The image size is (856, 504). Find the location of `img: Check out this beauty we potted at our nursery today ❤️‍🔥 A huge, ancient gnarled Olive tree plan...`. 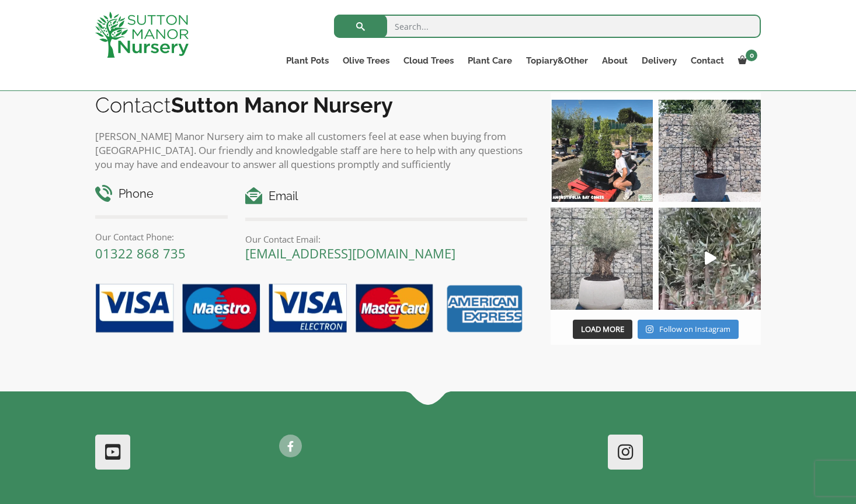

img: Check out this beauty we potted at our nursery today ❤️‍🔥 A huge, ancient gnarled Olive tree plan... is located at coordinates (601, 258).